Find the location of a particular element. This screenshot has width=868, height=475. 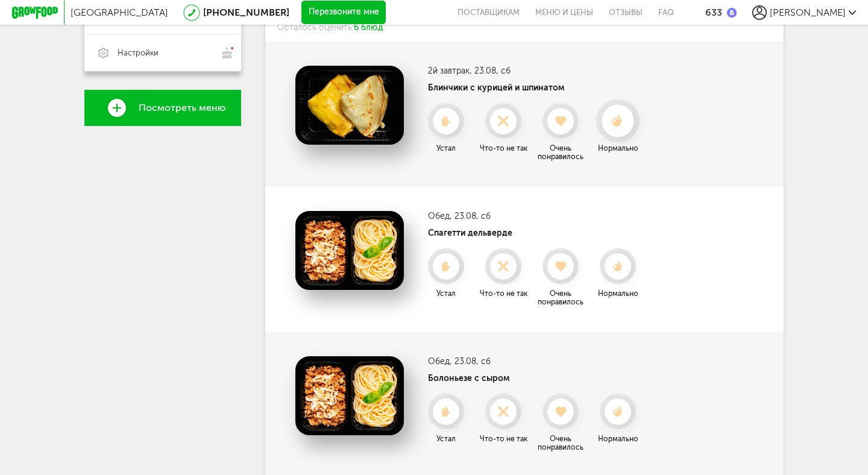

h4: Болоньезе с сыром is located at coordinates (537, 378).